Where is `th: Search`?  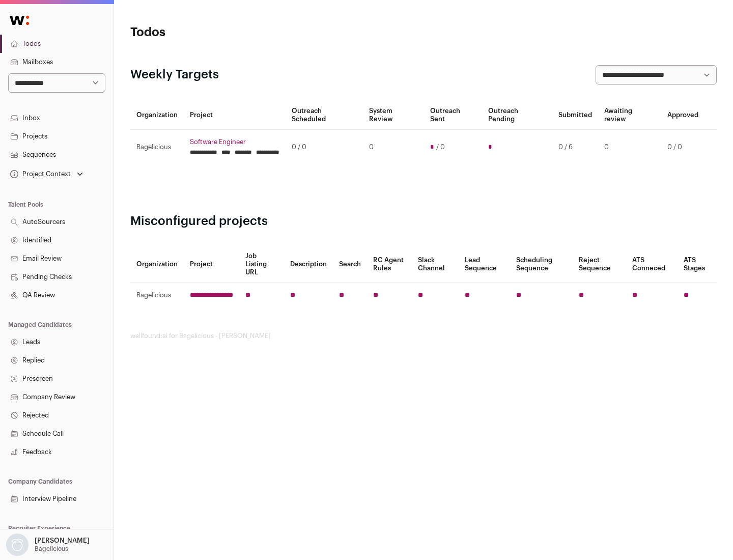 th: Search is located at coordinates (349, 264).